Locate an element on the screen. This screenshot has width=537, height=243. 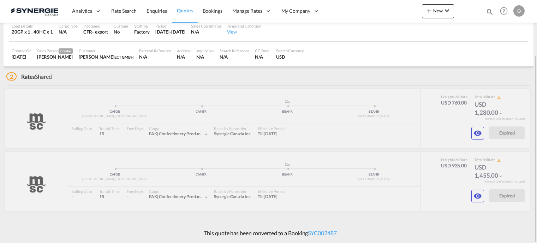
p: This quote has been converted to a Booking is located at coordinates (269, 233).